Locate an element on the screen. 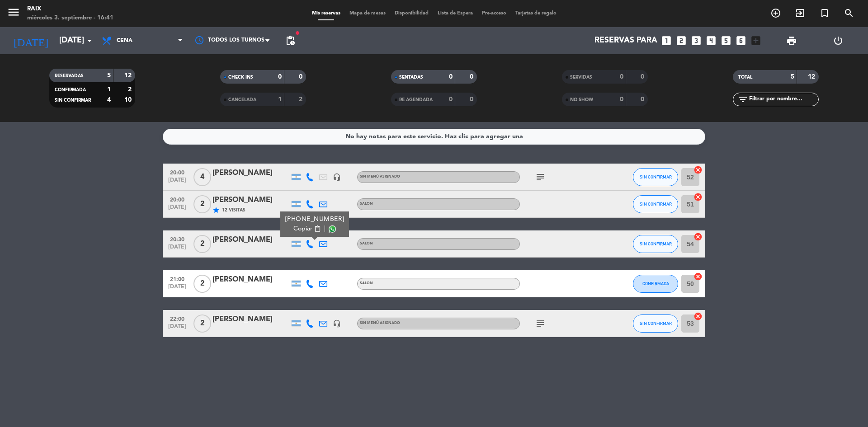 The height and width of the screenshot is (427, 868). span: Cena is located at coordinates (124, 40).